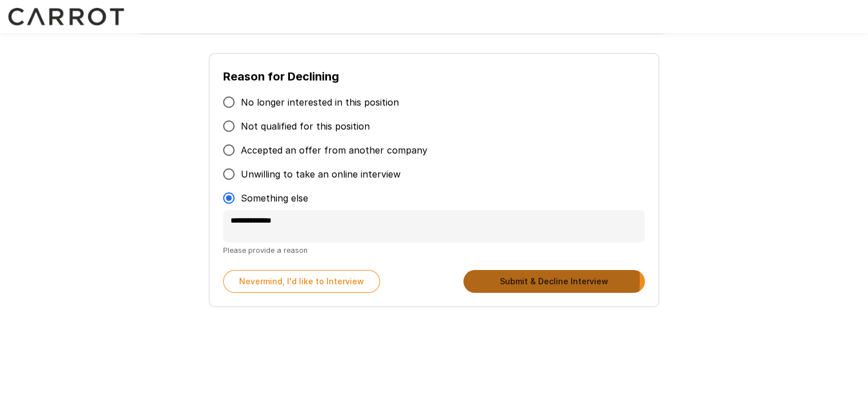  Describe the element at coordinates (334, 150) in the screenshot. I see `span: Accepted an offer from another company` at that location.